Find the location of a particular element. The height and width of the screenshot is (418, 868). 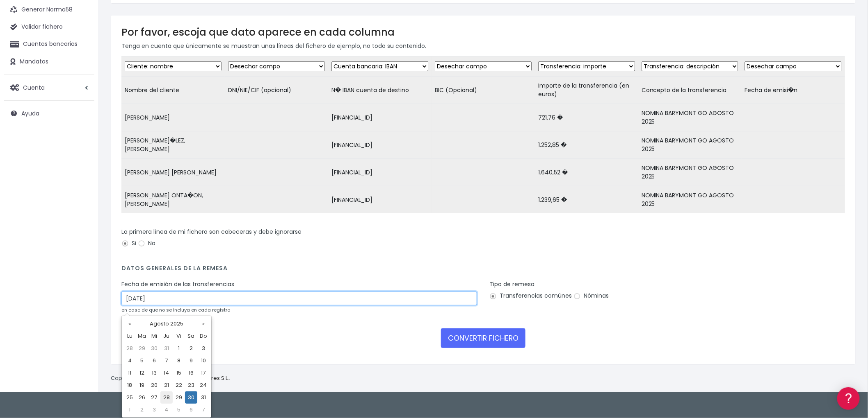

td: 15 is located at coordinates (179, 373).